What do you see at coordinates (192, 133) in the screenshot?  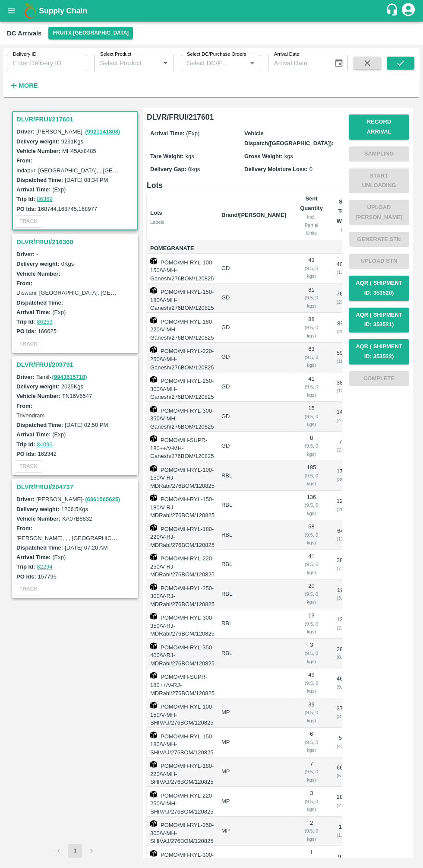 I see `span: (Exp)` at bounding box center [192, 133].